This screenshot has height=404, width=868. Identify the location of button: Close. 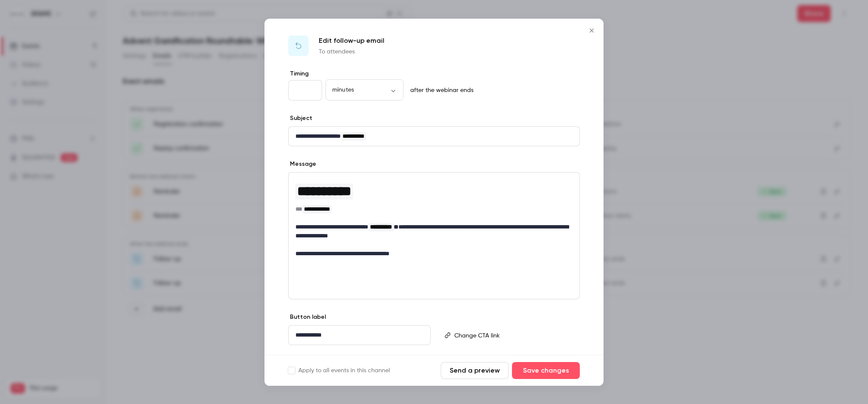
(592, 31).